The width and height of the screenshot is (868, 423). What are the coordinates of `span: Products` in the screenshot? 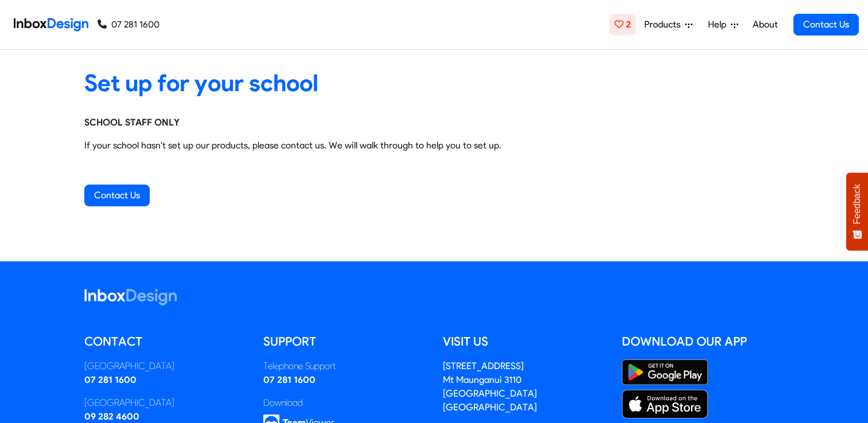 It's located at (665, 25).